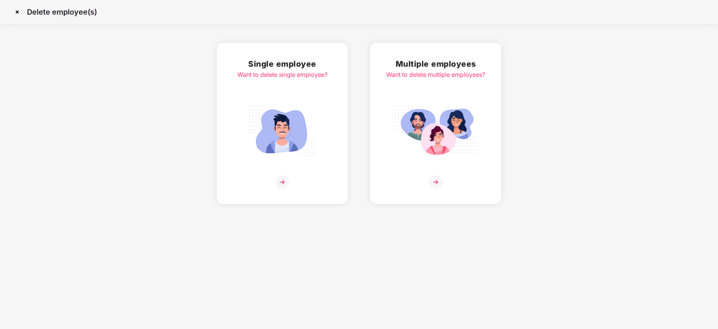 This screenshot has height=329, width=718. I want to click on img: svg+xml;base64,PHN2ZyB4bWxucz0iaHR0cDovL3d3dy53My5vcmcvMjAwMC9zdmciIGlkPSJTaW5nbGVfZW1wbG95ZWUiIH..., so click(282, 131).